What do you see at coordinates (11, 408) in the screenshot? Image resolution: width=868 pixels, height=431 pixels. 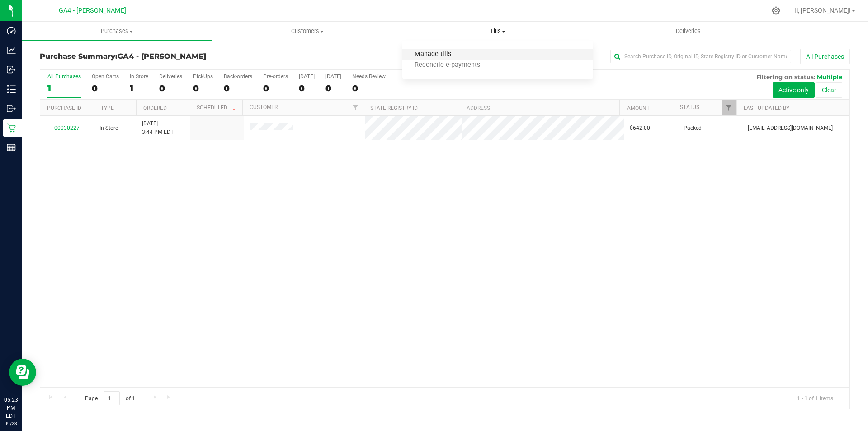 I see `p: 05:23 PM EDT` at bounding box center [11, 408].